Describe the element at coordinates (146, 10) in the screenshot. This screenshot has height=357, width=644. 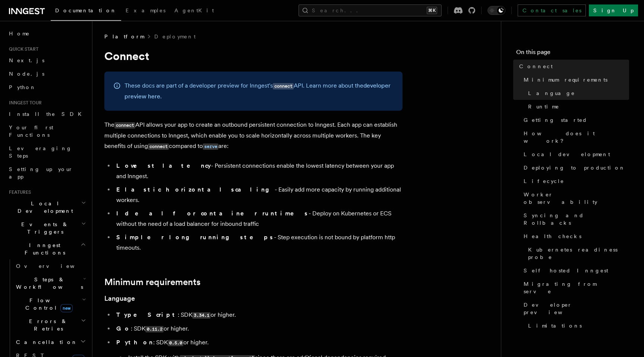
I see `span: Examples` at that location.